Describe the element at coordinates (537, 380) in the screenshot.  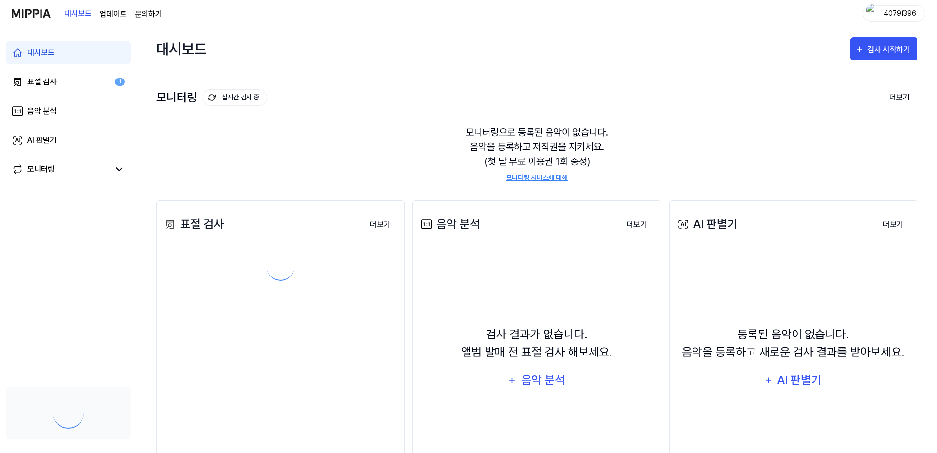
I see `button: 음악 분석` at that location.